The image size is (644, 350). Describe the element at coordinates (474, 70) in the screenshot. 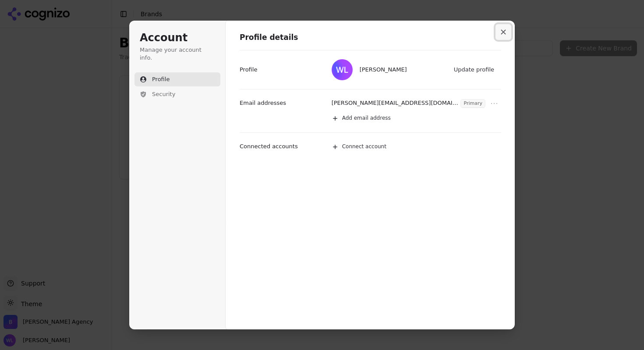

I see `button: Update profile` at that location.